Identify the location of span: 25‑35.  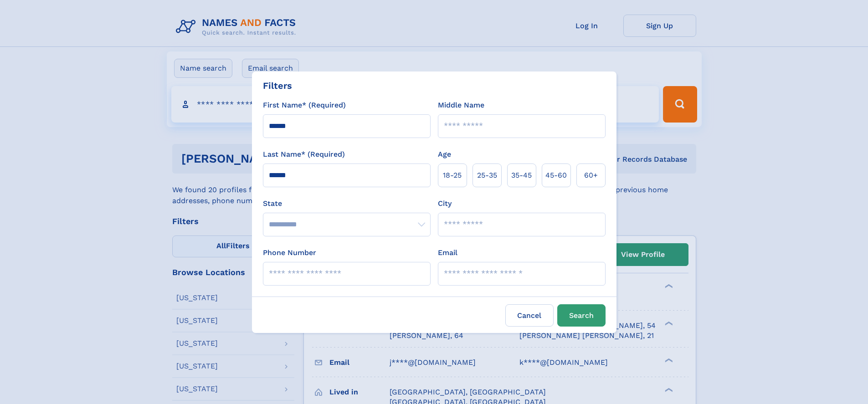
(487, 175).